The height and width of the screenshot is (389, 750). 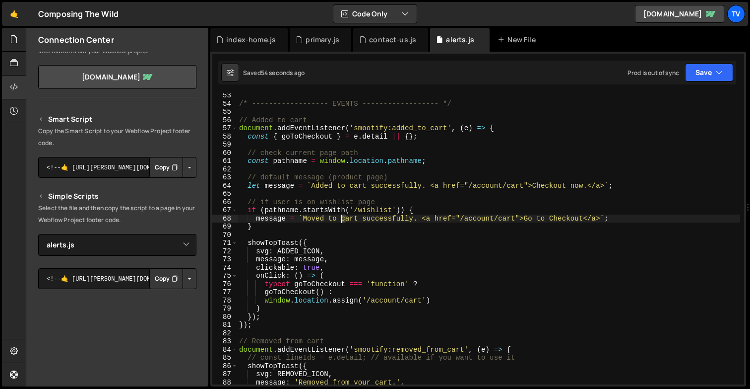 I want to click on div: 59, so click(x=225, y=144).